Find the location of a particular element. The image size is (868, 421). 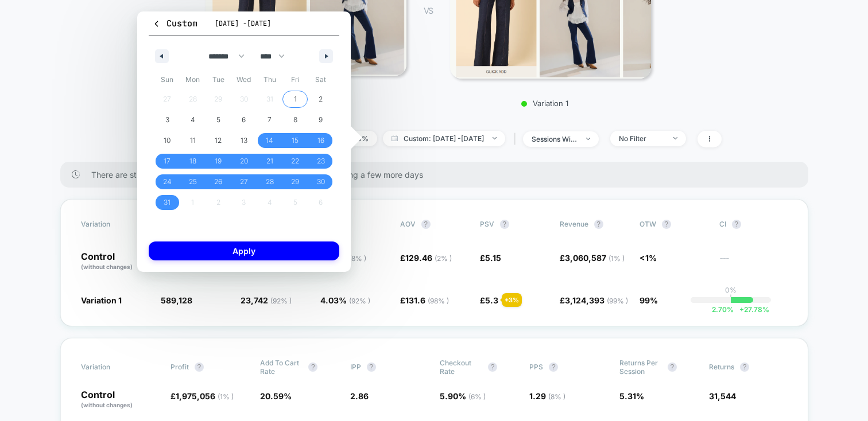

span: 5.31 % is located at coordinates (632, 396).